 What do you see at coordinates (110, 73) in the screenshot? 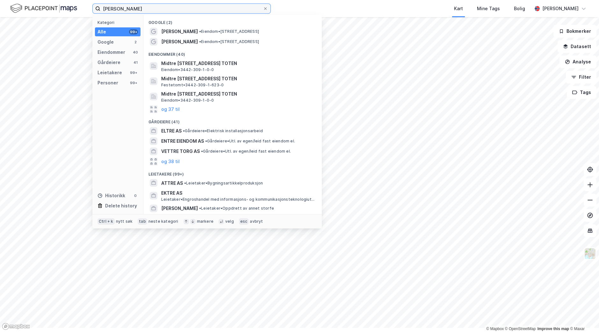
I see `div: Leietakere` at bounding box center [110, 73].